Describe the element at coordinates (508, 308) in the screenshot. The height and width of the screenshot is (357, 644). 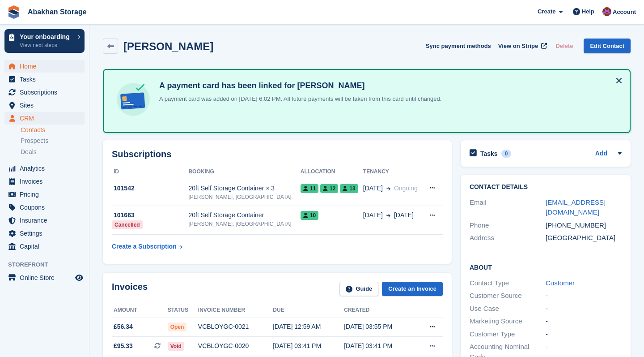
I see `div: Use Case` at that location.